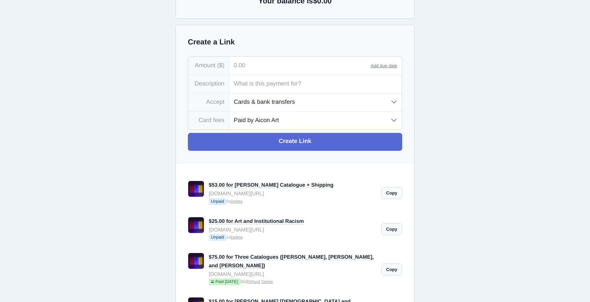  Describe the element at coordinates (295, 142) in the screenshot. I see `a: Create Link` at that location.